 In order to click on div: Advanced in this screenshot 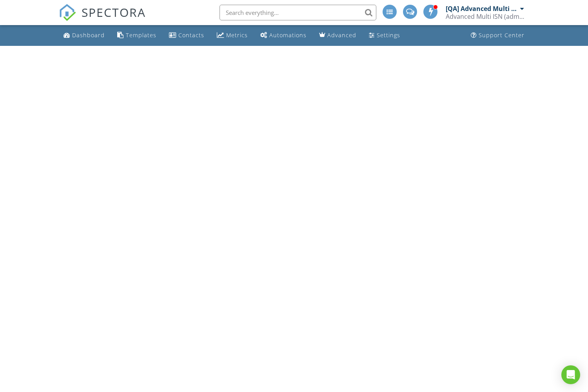, I will do `click(342, 35)`.